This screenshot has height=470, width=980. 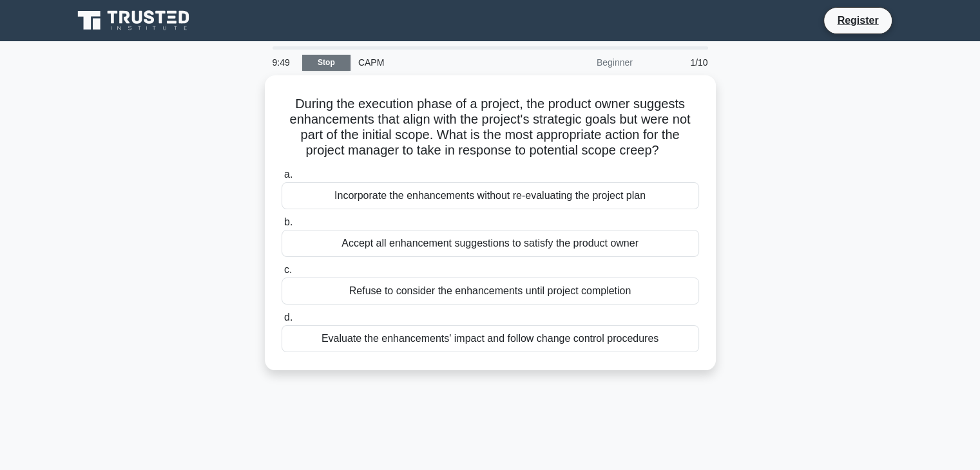 What do you see at coordinates (490, 291) in the screenshot?
I see `div: Refuse to consider the enhancements until project completion` at bounding box center [490, 291].